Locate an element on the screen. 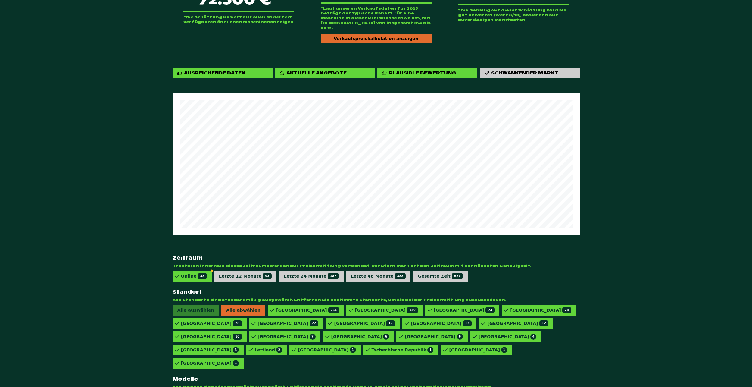 This screenshot has height=387, width=752. div: Tschechische Republik is located at coordinates (403, 350).